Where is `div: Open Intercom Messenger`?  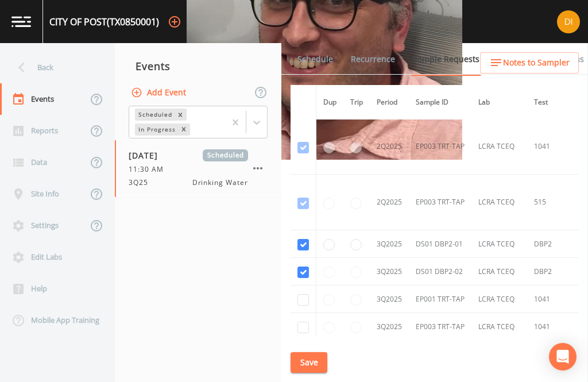 div: Open Intercom Messenger is located at coordinates (563, 357).